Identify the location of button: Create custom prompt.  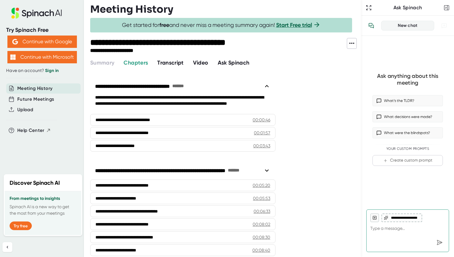
(408, 160).